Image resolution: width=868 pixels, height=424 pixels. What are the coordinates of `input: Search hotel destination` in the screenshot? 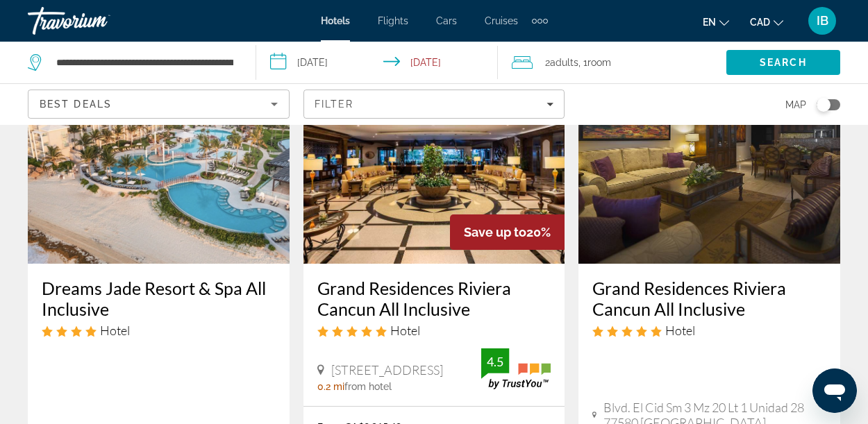 It's located at (144, 63).